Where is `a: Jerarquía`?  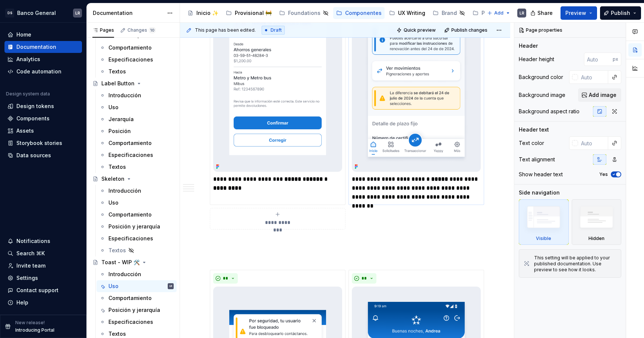 a: Jerarquía is located at coordinates (137, 119).